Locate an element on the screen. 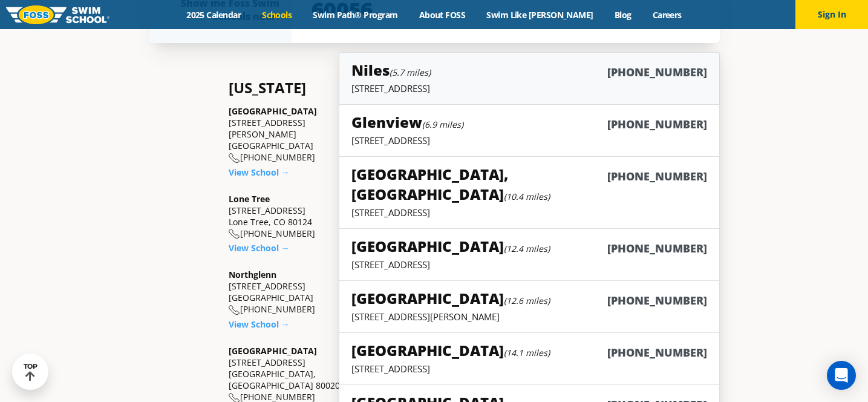 This screenshot has width=868, height=402. small: (12.6 miles) is located at coordinates (527, 301).